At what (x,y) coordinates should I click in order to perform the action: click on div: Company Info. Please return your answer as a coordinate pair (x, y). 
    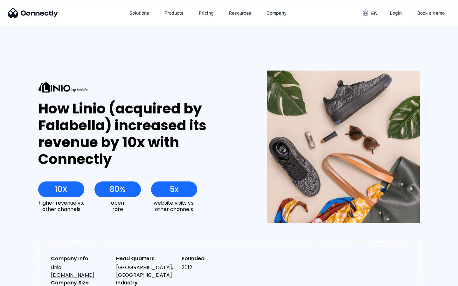
    Looking at the image, I should click on (81, 259).